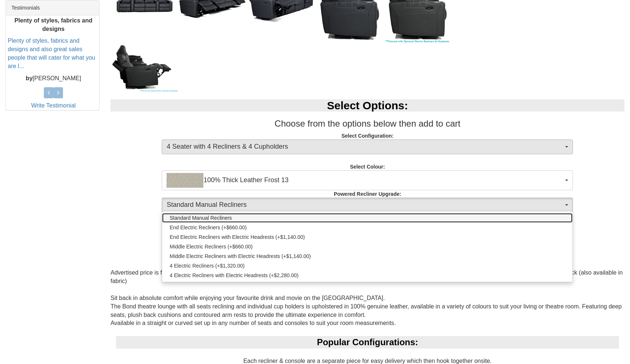 Image resolution: width=630 pixels, height=364 pixels. I want to click on span: 4 Electric Recliners with Electric Headrests (+$2,280.00), so click(234, 276).